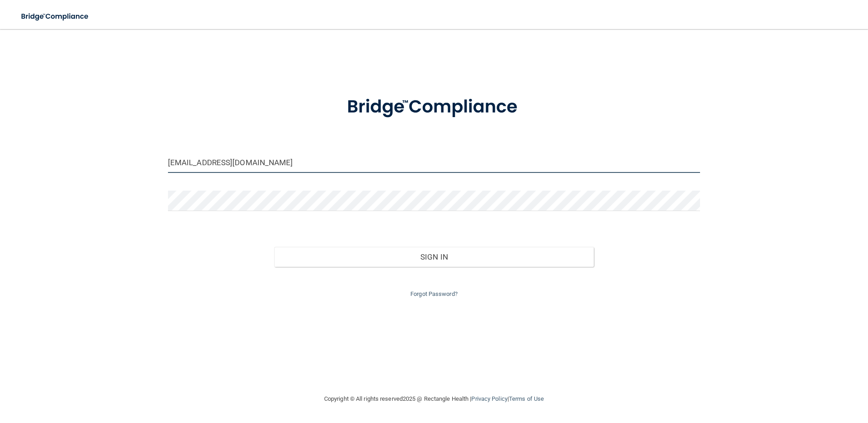 The height and width of the screenshot is (423, 868). Describe the element at coordinates (434, 162) in the screenshot. I see `input: Email` at that location.